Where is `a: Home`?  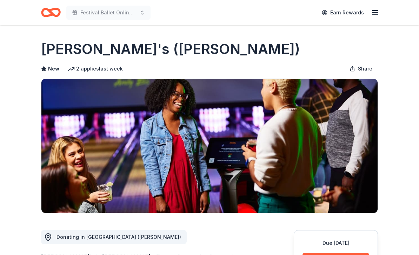 a: Home is located at coordinates (51, 12).